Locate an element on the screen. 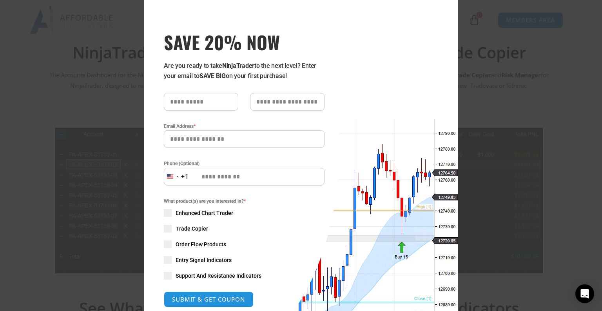  label: Support And Resistance Indicators is located at coordinates (244, 276).